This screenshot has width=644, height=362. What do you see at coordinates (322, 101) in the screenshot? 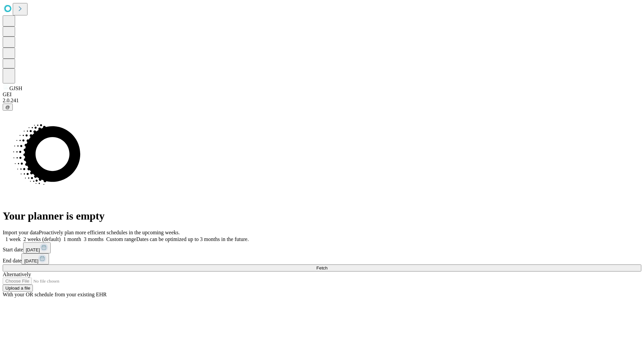
I see `div: 2.0.241` at bounding box center [322, 101].